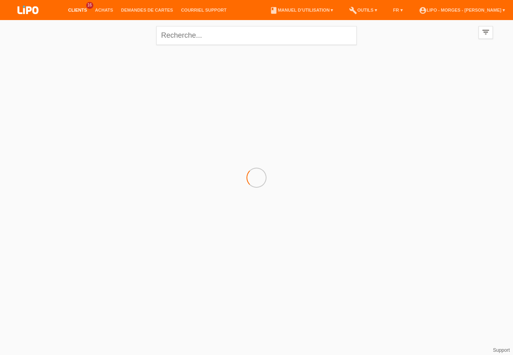  I want to click on a: Demandes de cartes, so click(147, 10).